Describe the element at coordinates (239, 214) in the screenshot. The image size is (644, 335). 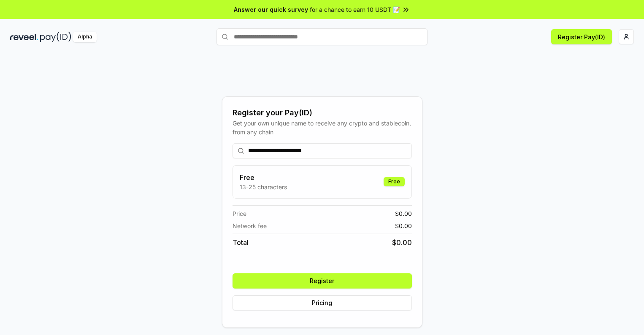
I see `span: Price` at that location.